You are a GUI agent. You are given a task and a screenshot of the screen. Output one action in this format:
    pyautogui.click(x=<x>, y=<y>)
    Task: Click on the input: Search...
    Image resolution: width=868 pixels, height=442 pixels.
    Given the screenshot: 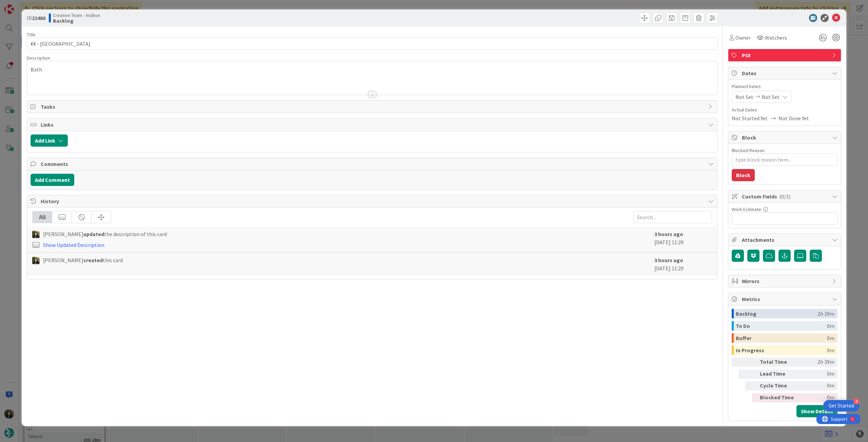 What is the action you would take?
    pyautogui.click(x=672, y=217)
    